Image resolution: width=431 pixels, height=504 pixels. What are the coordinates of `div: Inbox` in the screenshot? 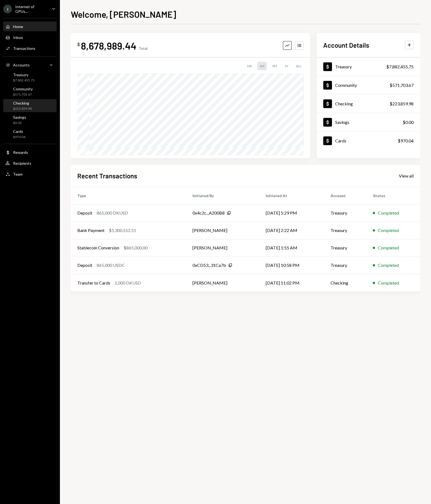 It's located at (18, 37).